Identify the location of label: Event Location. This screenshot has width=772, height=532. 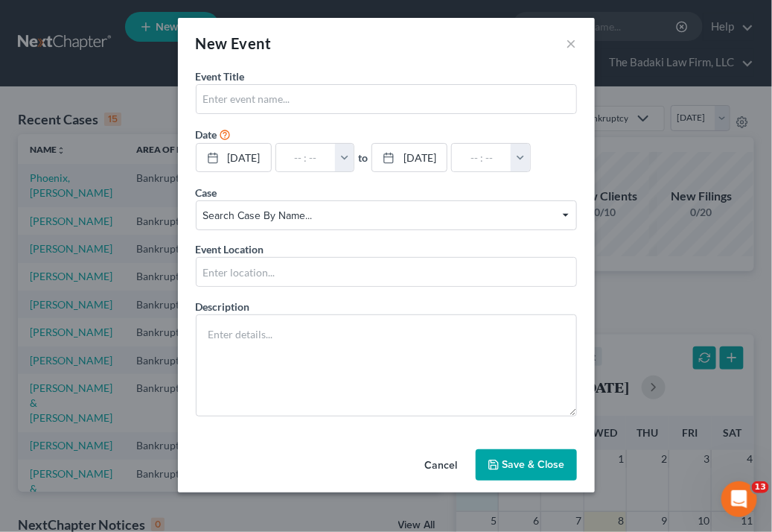
(230, 249).